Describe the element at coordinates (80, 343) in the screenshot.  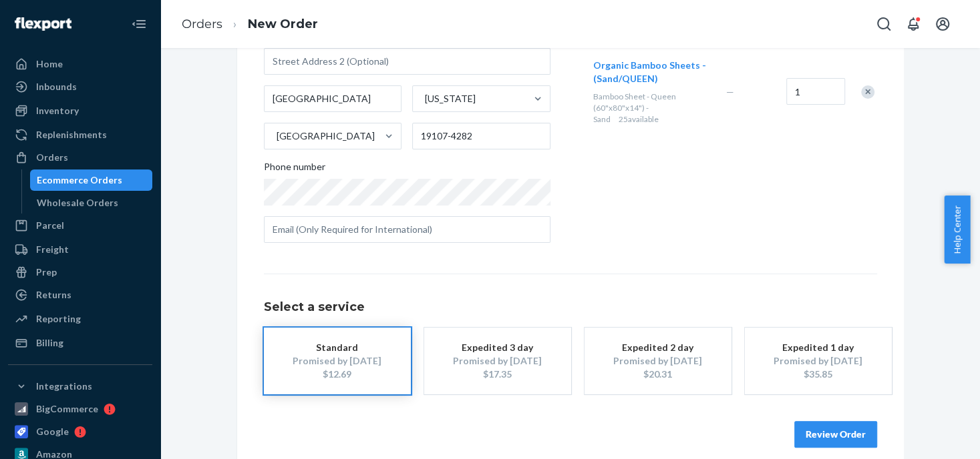
I see `a: Billing` at that location.